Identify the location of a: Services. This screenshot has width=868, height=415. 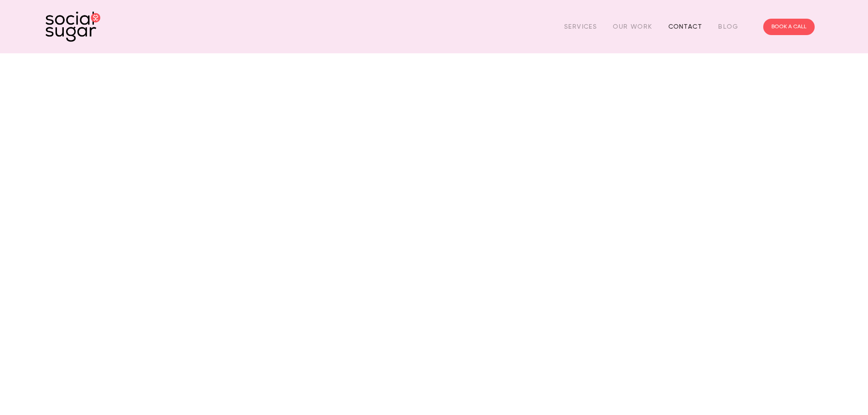
(580, 26).